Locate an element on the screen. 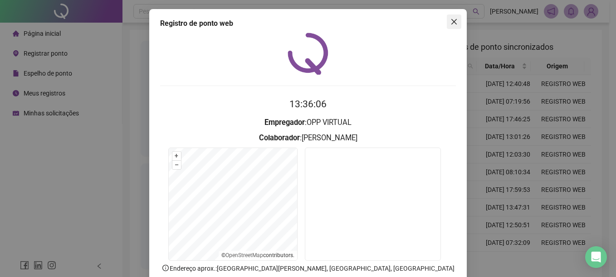 Image resolution: width=616 pixels, height=277 pixels. div: Open Intercom Messenger is located at coordinates (596, 257).